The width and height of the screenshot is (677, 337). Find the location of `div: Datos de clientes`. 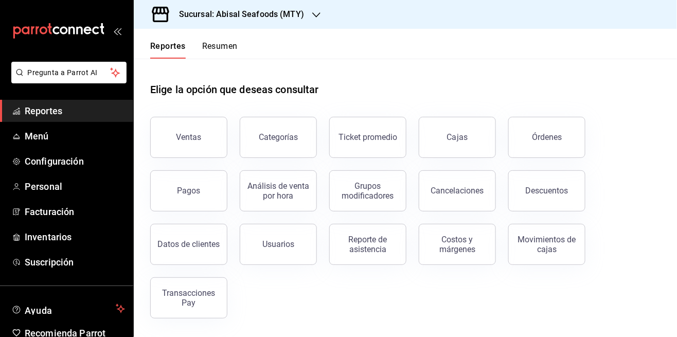

div: Datos de clientes is located at coordinates (189, 244).